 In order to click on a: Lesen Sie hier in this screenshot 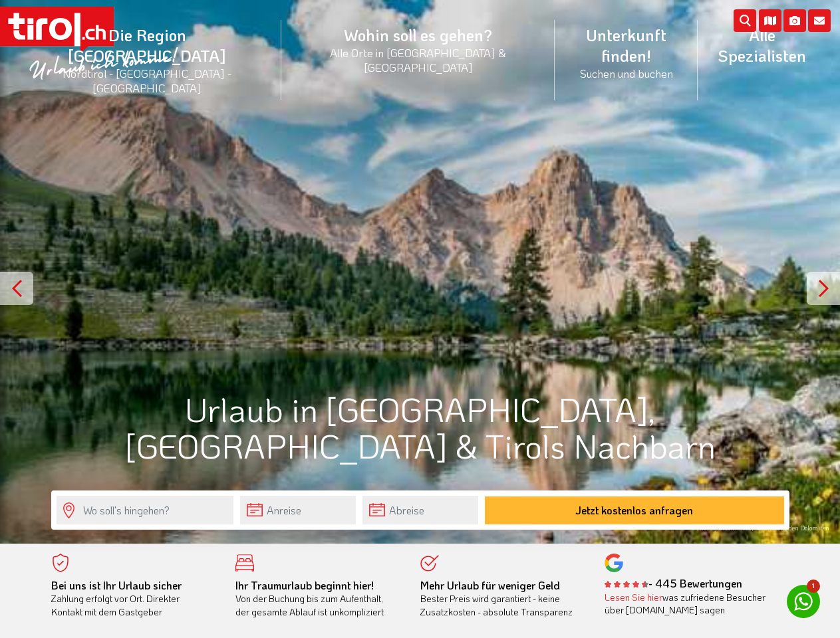, I will do `click(633, 597)`.